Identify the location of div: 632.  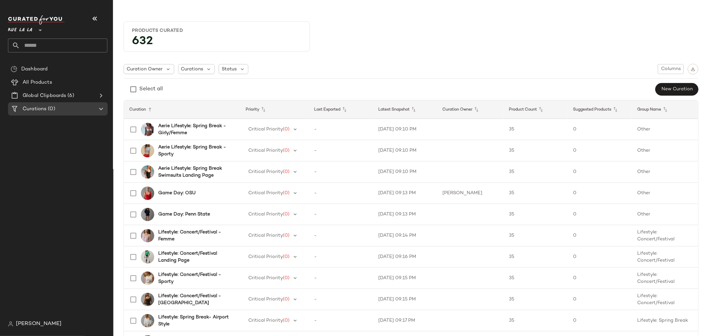
(217, 43).